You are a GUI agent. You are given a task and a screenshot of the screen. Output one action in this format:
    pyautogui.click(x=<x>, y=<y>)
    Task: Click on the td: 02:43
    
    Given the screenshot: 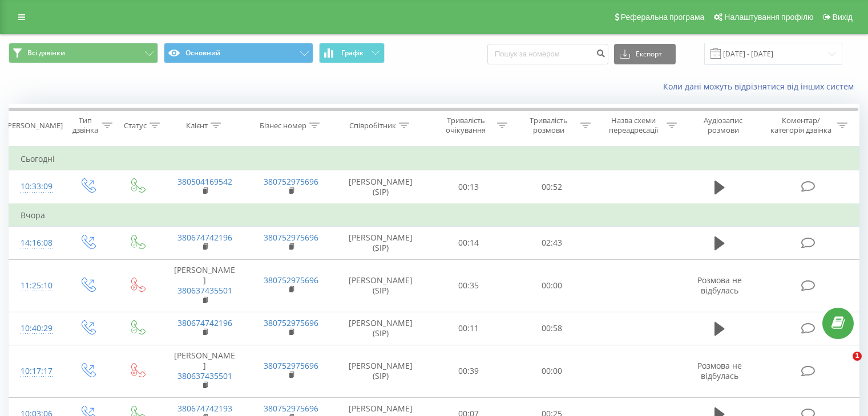 What is the action you would take?
    pyautogui.click(x=551, y=243)
    